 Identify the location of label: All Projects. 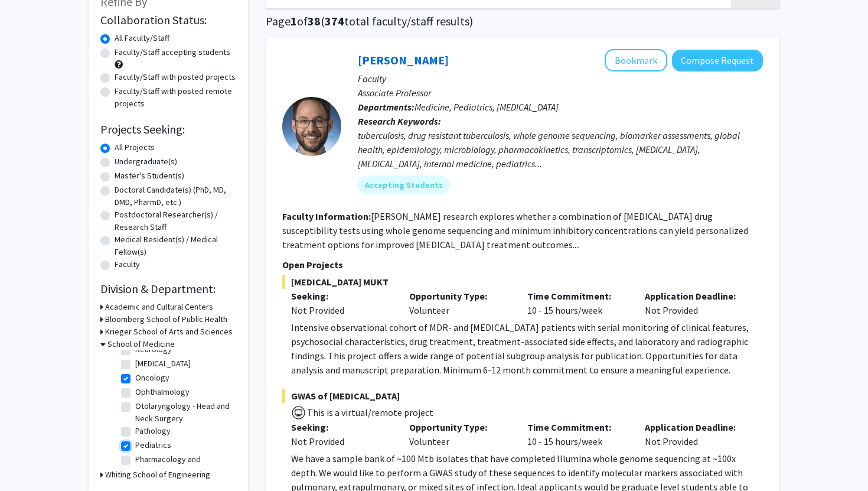
(135, 147).